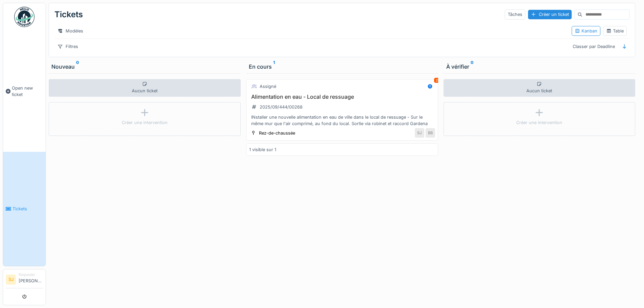 This screenshot has width=644, height=308. Describe the element at coordinates (71, 31) in the screenshot. I see `div: Modèles` at that location.